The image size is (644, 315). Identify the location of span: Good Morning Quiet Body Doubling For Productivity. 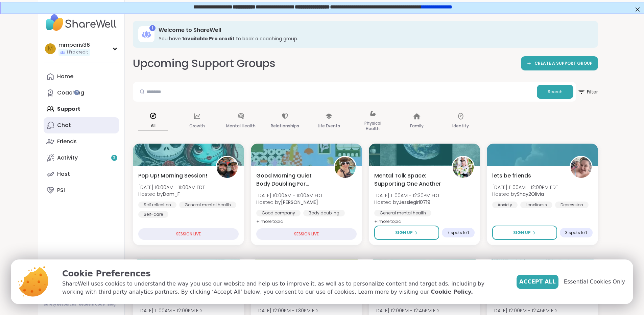
(291, 179).